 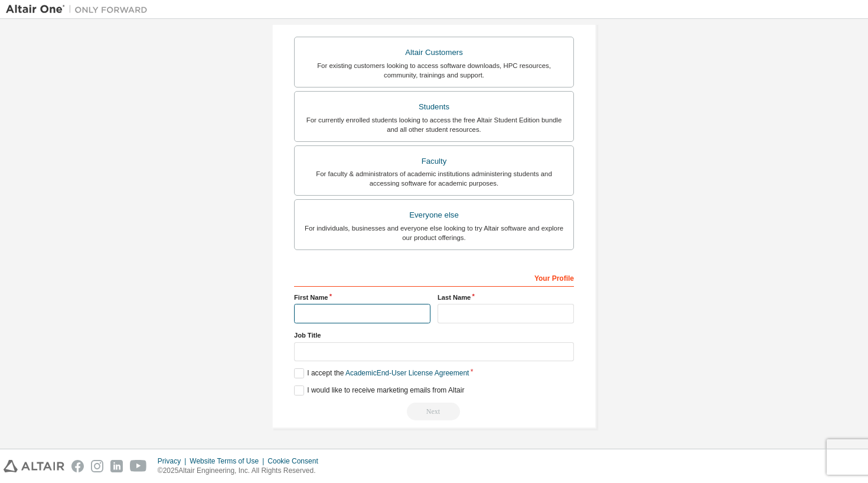 What do you see at coordinates (434, 161) in the screenshot?
I see `div: Faculty` at bounding box center [434, 161].